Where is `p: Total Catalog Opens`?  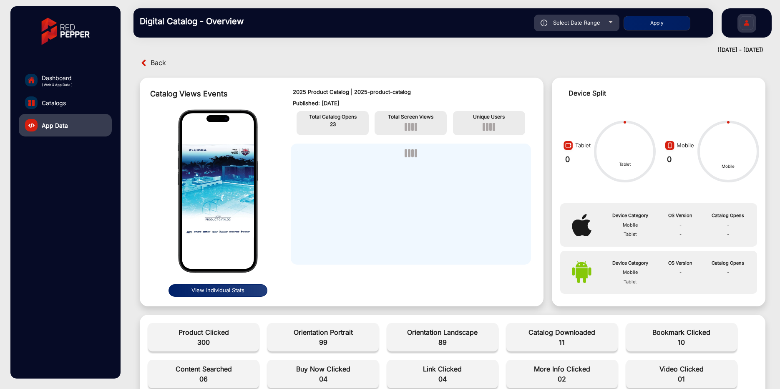 p: Total Catalog Opens is located at coordinates (332, 117).